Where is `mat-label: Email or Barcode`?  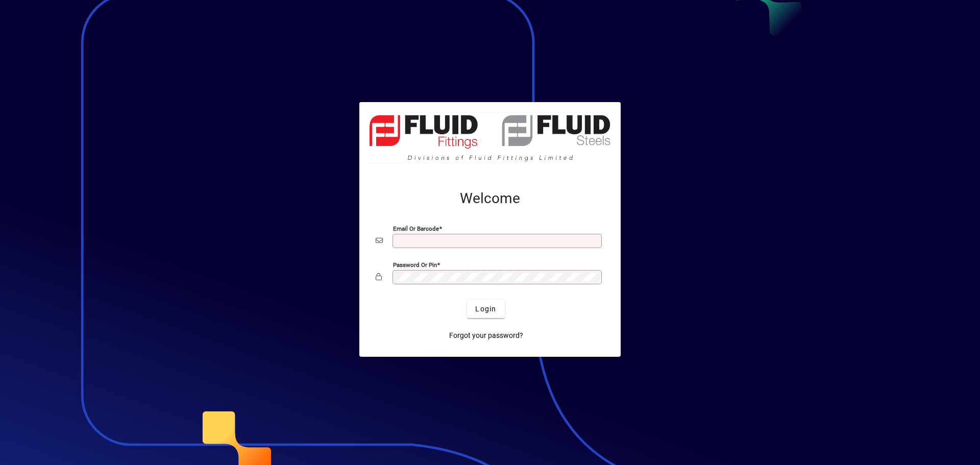
mat-label: Email or Barcode is located at coordinates (416, 228).